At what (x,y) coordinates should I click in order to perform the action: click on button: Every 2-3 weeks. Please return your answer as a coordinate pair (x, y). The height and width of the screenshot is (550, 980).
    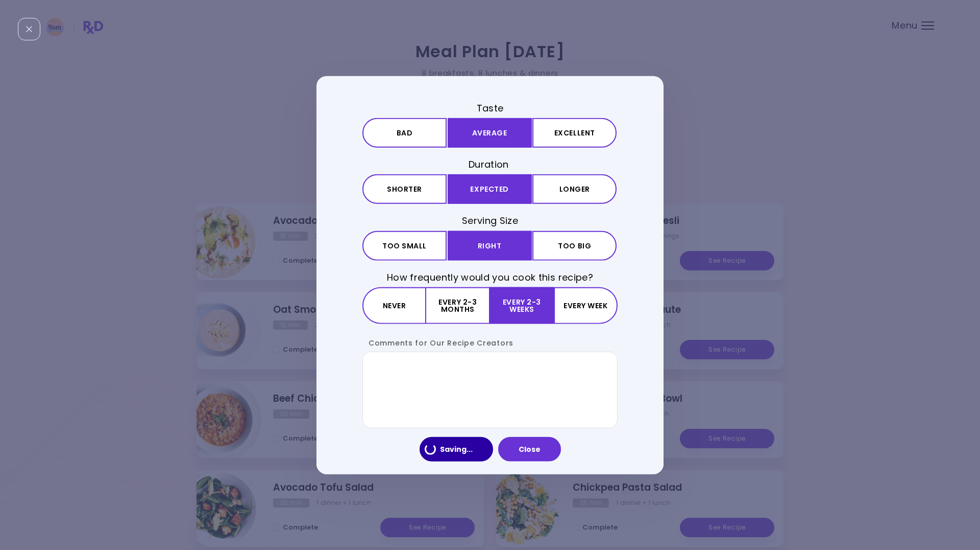
    Looking at the image, I should click on (521, 305).